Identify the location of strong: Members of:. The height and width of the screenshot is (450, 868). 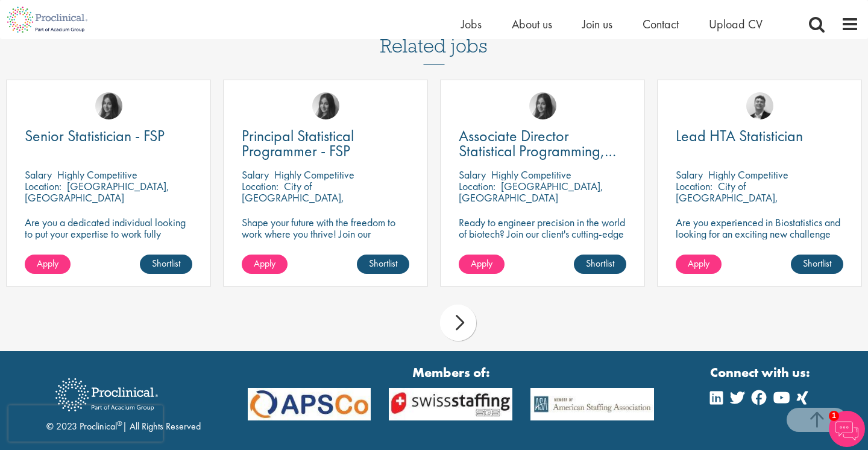
(451, 372).